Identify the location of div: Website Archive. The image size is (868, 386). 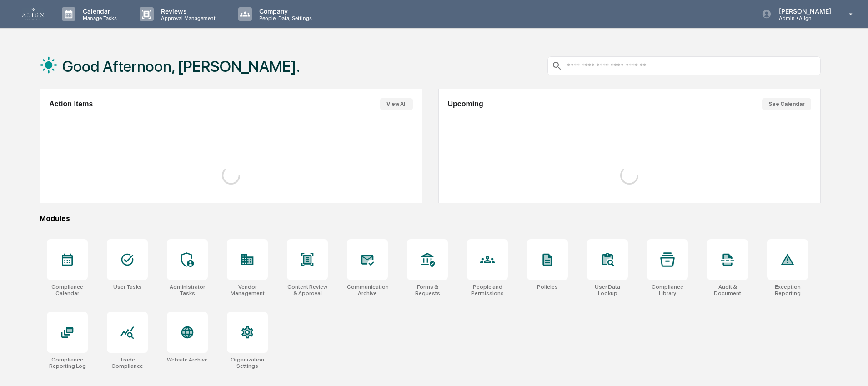
(188, 360).